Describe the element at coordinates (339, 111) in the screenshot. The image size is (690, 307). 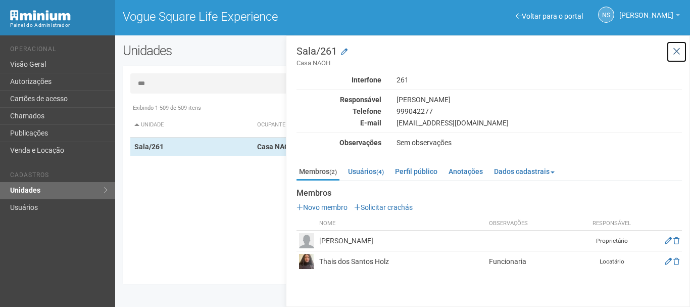
I see `div: Telefone` at that location.